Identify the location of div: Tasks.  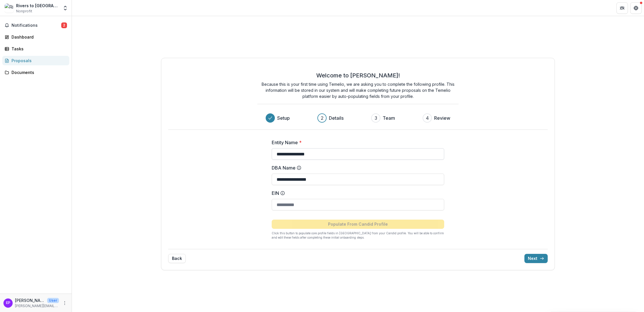
(38, 48).